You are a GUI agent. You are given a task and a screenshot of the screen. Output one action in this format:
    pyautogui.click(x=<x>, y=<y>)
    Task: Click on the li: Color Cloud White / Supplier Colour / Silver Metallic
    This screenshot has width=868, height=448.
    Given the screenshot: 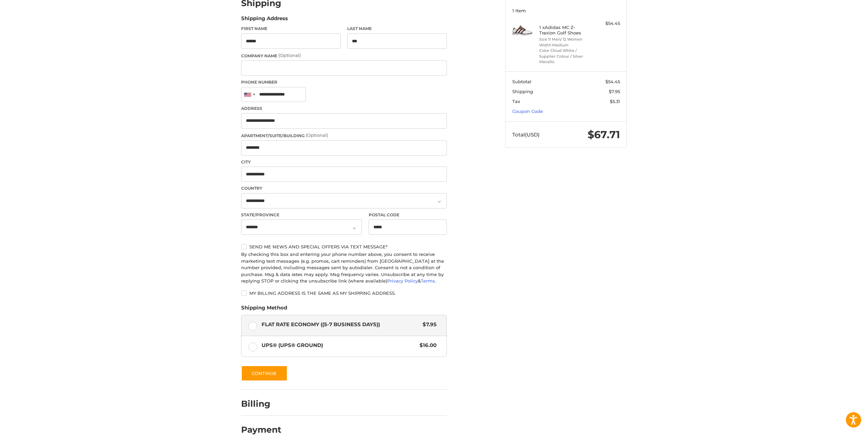 What is the action you would take?
    pyautogui.click(x=565, y=57)
    